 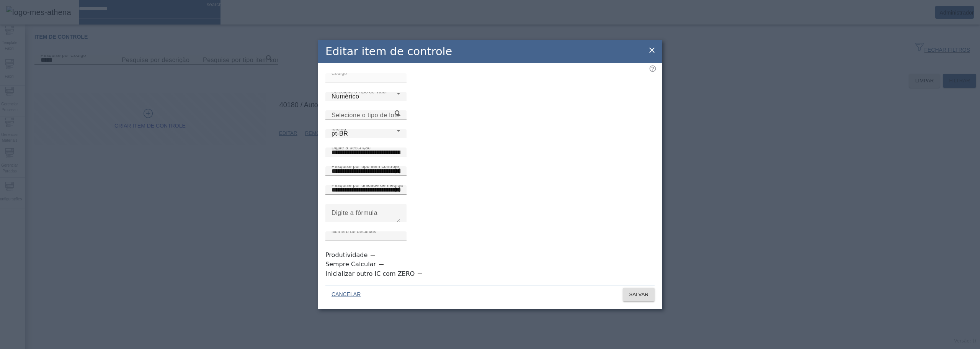 I want to click on span: Numérico, so click(x=346, y=96).